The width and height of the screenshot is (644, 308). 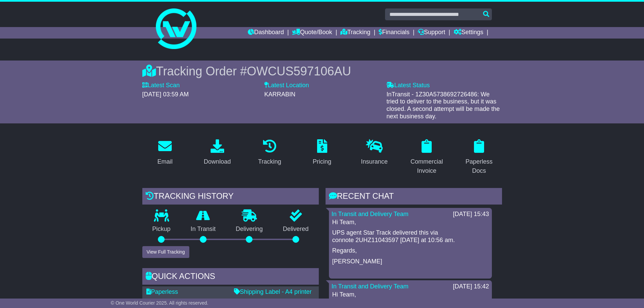 What do you see at coordinates (273, 292) in the screenshot?
I see `a: Shipping Label - A4 printer` at bounding box center [273, 292].